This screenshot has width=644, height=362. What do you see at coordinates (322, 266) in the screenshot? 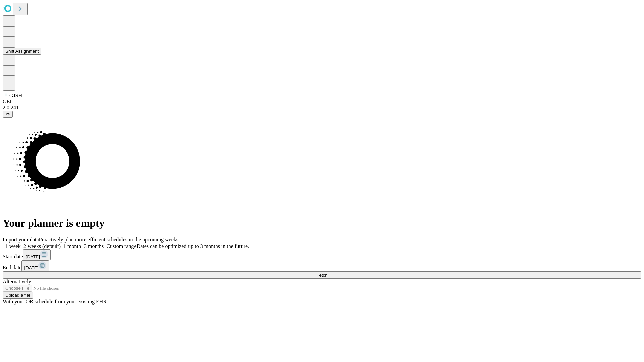
I see `div: End date` at bounding box center [322, 266].